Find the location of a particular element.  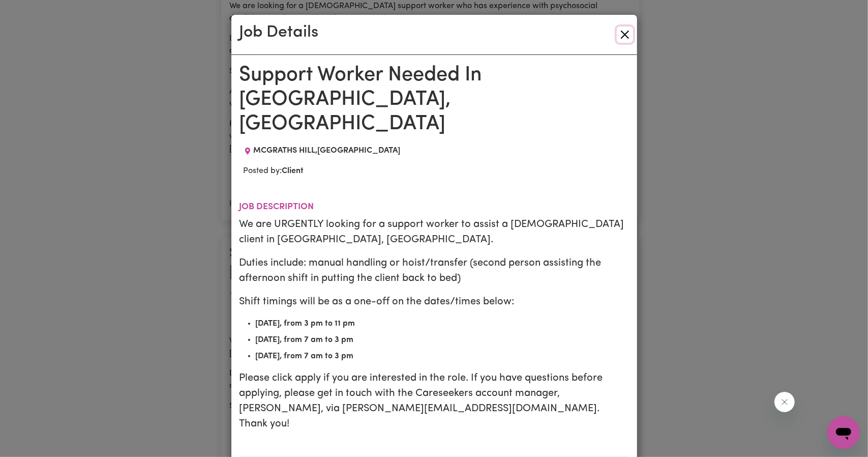

button: Close is located at coordinates (625, 34).